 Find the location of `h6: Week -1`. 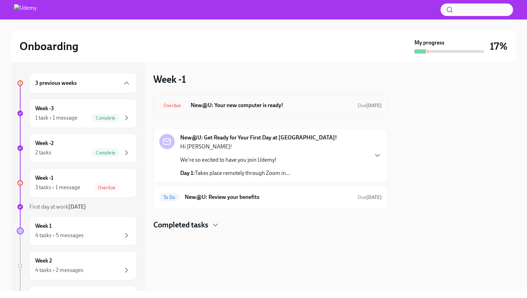

h6: Week -1 is located at coordinates (44, 178).